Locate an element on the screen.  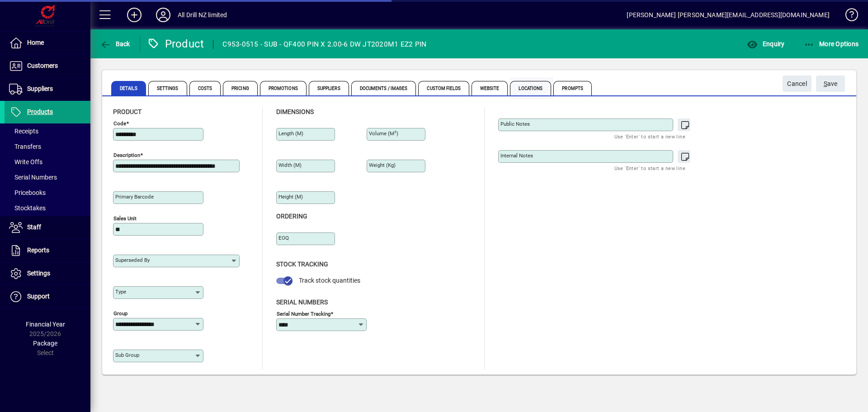
mat-label: Code is located at coordinates (119, 124).